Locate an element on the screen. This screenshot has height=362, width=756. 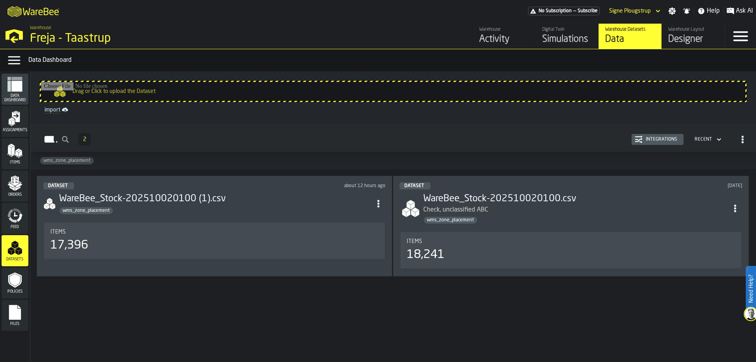
a: link-to-/wh/i/36c4991f-68ef-4ca7-ab45-a2252c911eea/import/dataset/ is located at coordinates (393, 110).